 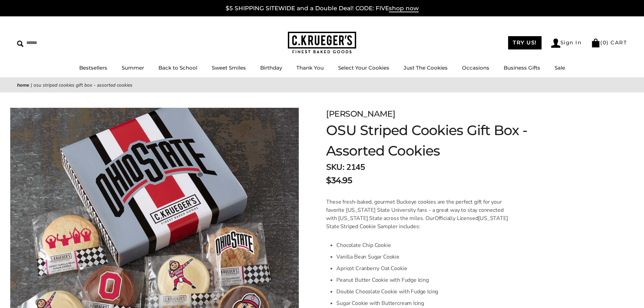 What do you see at coordinates (522, 68) in the screenshot?
I see `a: Business Gifts` at bounding box center [522, 68].